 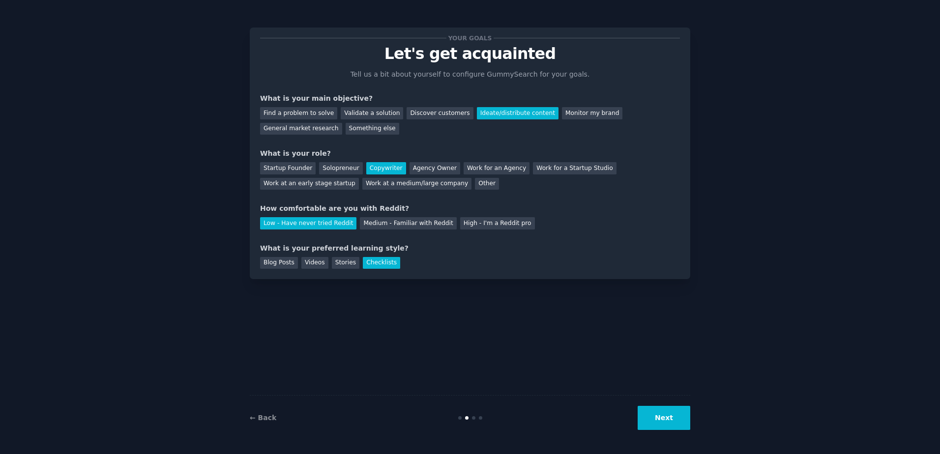 I want to click on button: Next, so click(x=664, y=418).